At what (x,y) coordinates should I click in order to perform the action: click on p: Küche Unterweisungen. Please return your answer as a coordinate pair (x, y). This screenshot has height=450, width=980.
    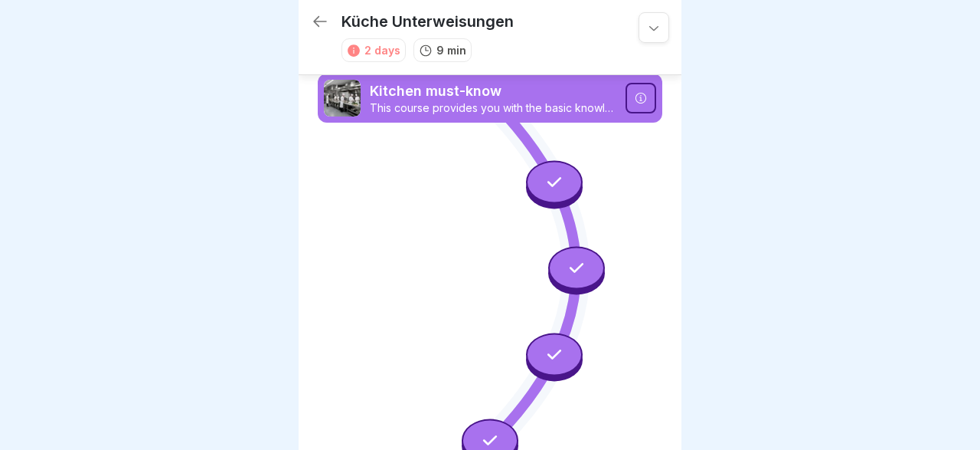
    Looking at the image, I should click on (427, 22).